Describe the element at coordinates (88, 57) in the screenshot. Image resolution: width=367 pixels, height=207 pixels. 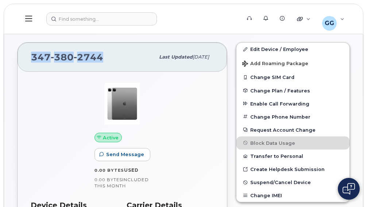
I see `span: 2744` at that location.